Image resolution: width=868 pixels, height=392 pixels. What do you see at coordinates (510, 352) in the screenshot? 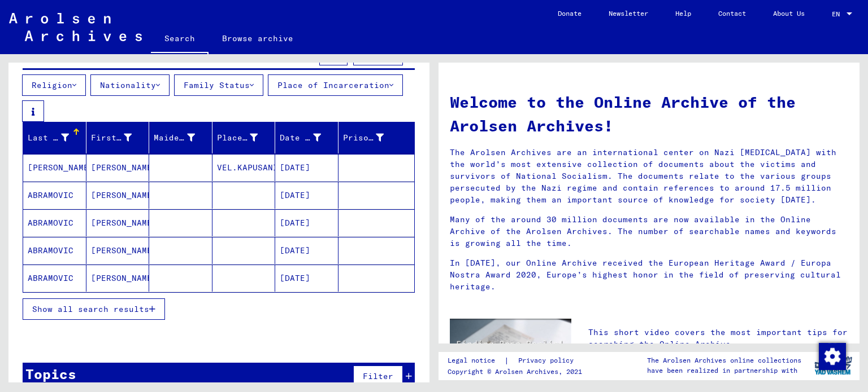
I see `img: video.jpg` at bounding box center [510, 352].